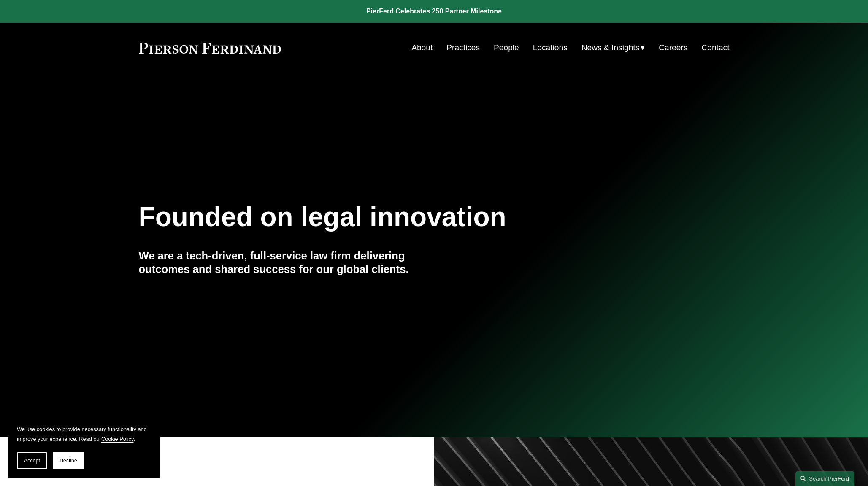  Describe the element at coordinates (422, 48) in the screenshot. I see `a: About` at that location.